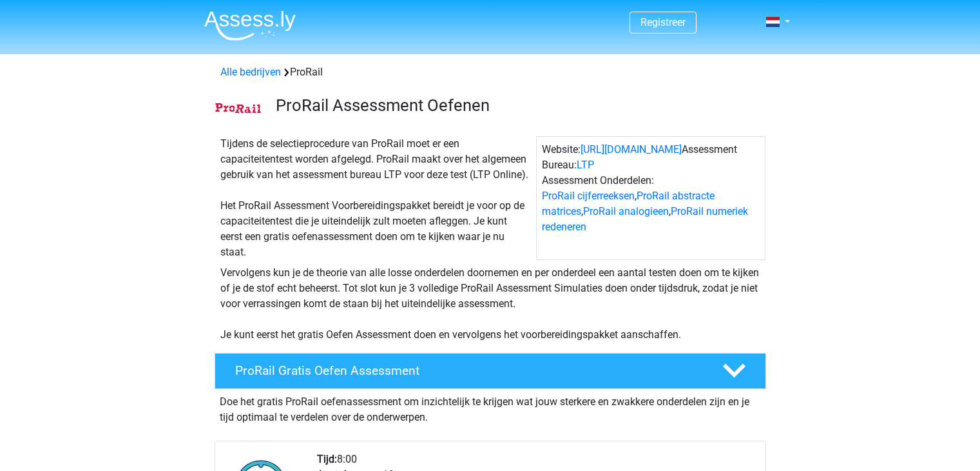 The image size is (980, 471). What do you see at coordinates (490, 407) in the screenshot?
I see `div: Doe het gratis ProRail oefenassessment om inzichtelijk te krijgen wat jouw sterkere en zwakkere o...` at bounding box center [490, 407].